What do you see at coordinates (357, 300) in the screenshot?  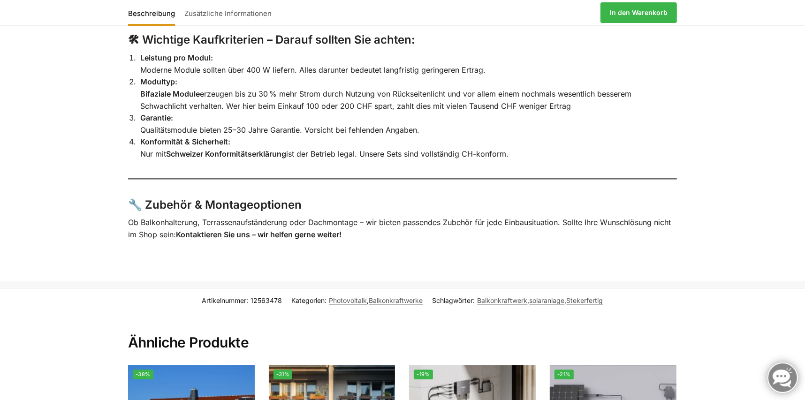 I see `span: Kategorien: ,` at bounding box center [357, 300].